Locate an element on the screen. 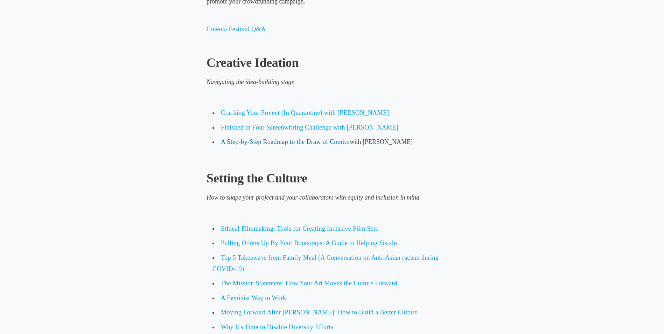 The width and height of the screenshot is (664, 334). span: Why It's Time to Disable Diversity Efforts is located at coordinates (277, 327).